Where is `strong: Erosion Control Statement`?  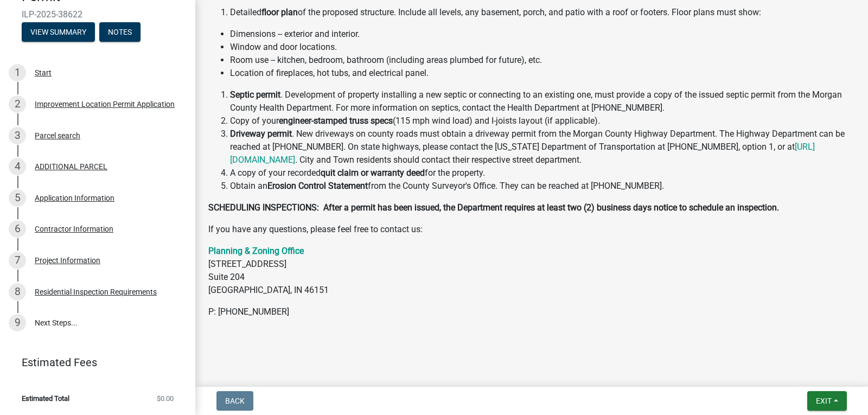 strong: Erosion Control Statement is located at coordinates (318, 186).